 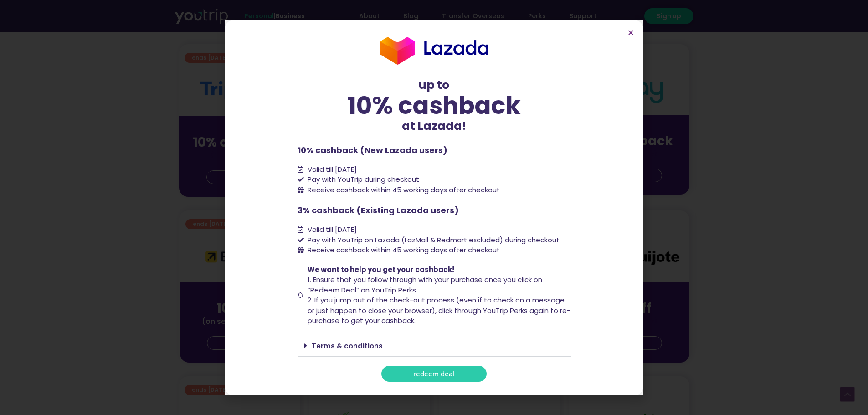 I want to click on a: Terms & conditions, so click(x=347, y=346).